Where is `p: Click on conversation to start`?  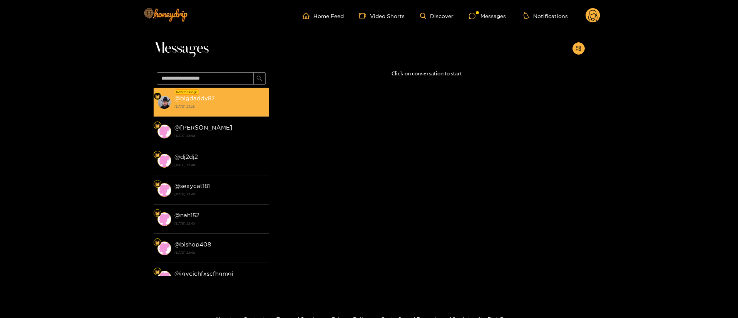 p: Click on conversation to start is located at coordinates (427, 74).